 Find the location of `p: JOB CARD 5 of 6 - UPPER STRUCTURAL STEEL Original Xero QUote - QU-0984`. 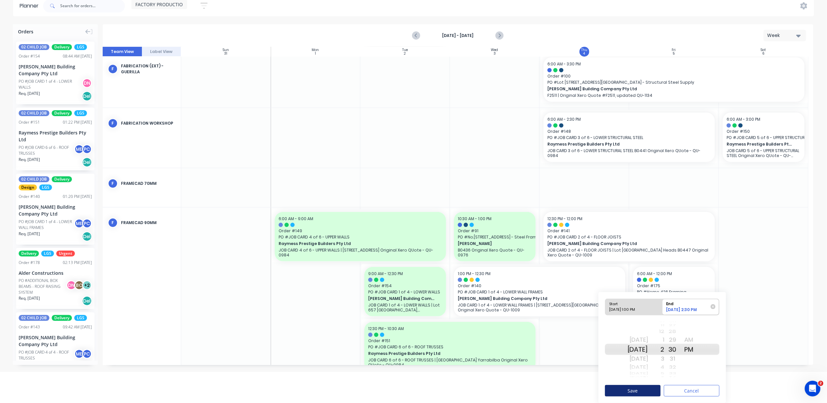

p: JOB CARD 5 of 6 - UPPER STRUCTURAL STEEL Original Xero QUote - QU-0984 is located at coordinates (764, 153).